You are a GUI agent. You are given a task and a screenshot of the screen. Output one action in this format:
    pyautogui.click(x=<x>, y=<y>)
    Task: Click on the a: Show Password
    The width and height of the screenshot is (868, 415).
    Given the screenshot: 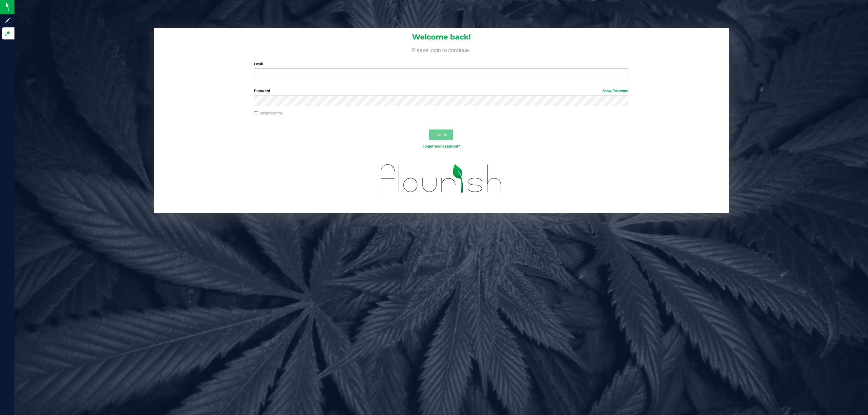 What is the action you would take?
    pyautogui.click(x=615, y=91)
    